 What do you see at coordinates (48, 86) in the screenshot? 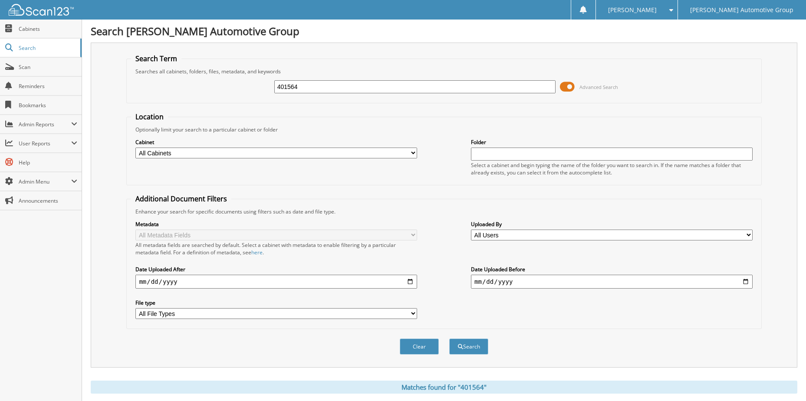
I see `span: Reminders` at bounding box center [48, 86].